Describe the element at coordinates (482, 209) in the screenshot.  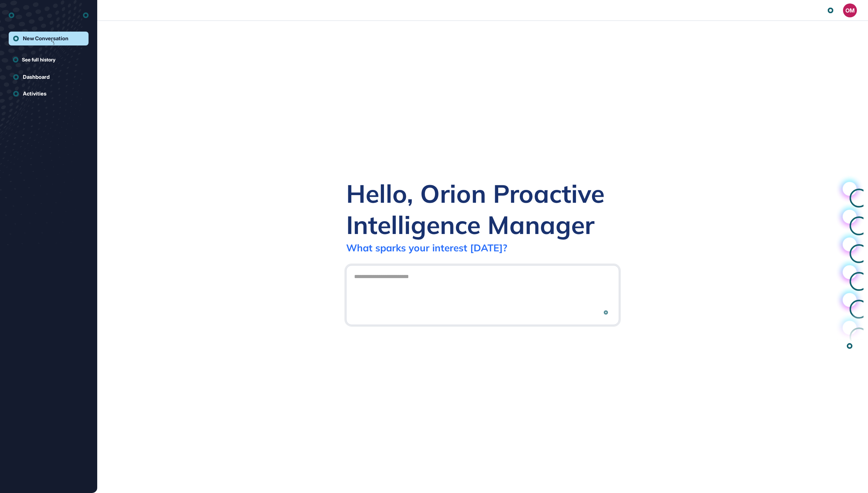
I see `div: Hello, Orion Proactive Intelligence Manager` at that location.